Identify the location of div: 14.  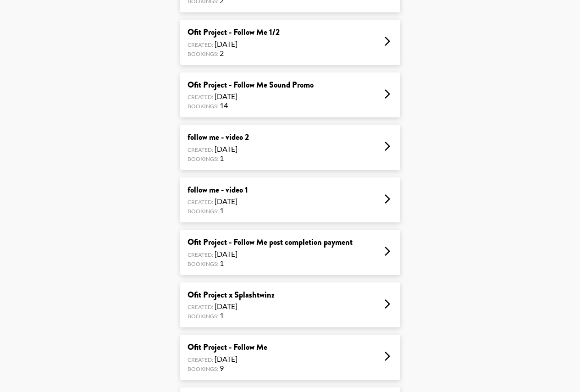
(250, 106).